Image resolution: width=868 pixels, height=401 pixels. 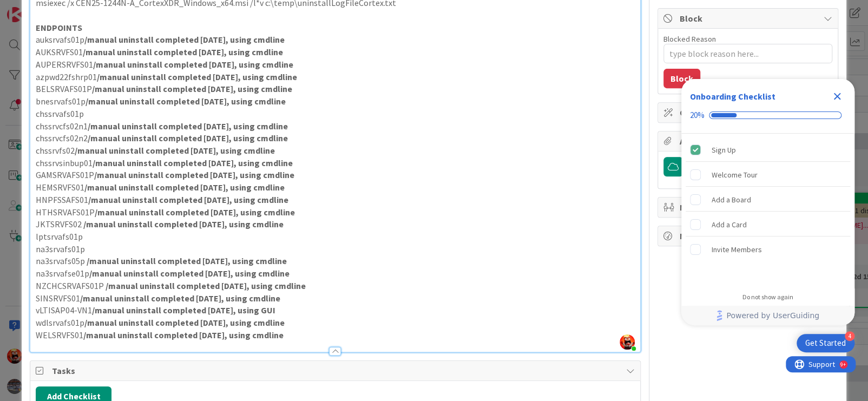 What do you see at coordinates (768, 225) in the screenshot?
I see `div: Add a Card is incomplete.` at bounding box center [768, 225].